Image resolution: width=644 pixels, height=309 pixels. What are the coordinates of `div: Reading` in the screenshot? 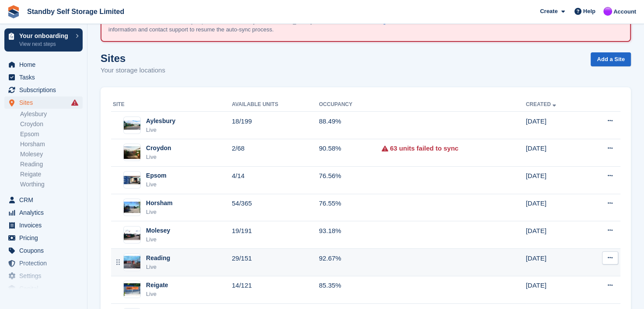 It's located at (158, 258).